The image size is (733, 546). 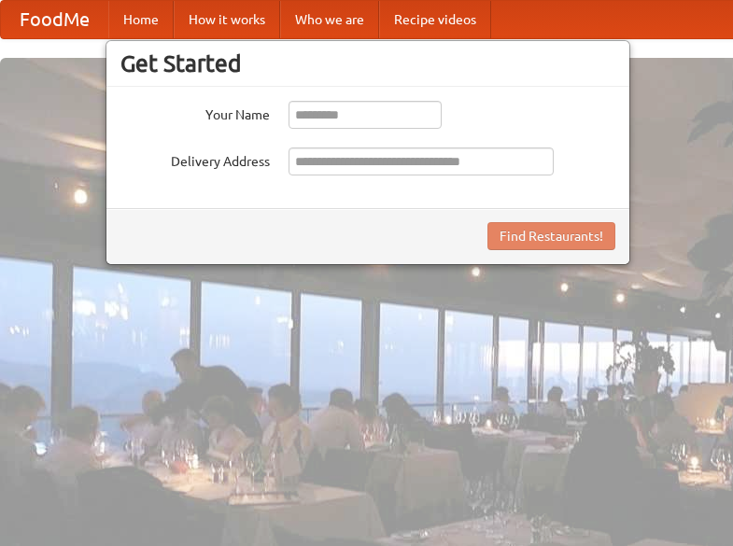 I want to click on a: Who we are, so click(x=330, y=20).